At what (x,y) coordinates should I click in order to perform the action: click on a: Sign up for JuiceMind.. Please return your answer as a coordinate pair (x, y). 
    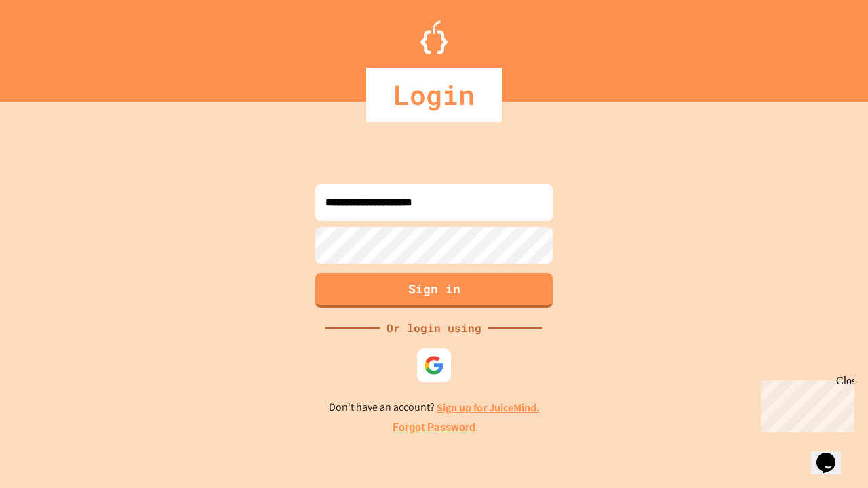
    Looking at the image, I should click on (488, 407).